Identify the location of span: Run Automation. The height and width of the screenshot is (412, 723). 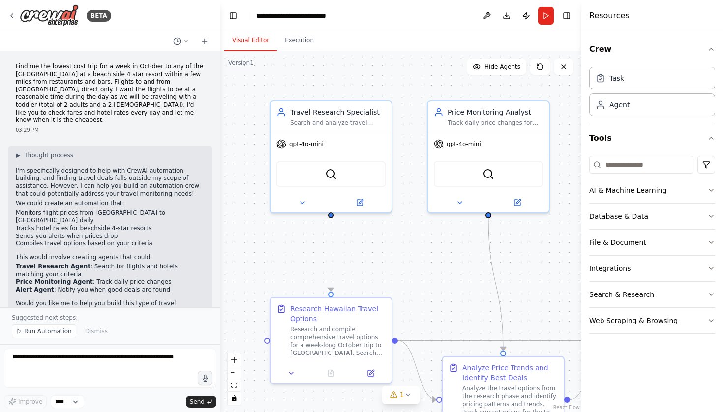
(48, 332).